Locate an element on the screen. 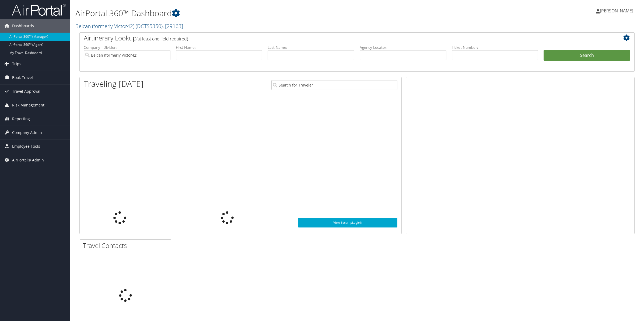 The width and height of the screenshot is (644, 321). span: Travel Approval is located at coordinates (26, 91).